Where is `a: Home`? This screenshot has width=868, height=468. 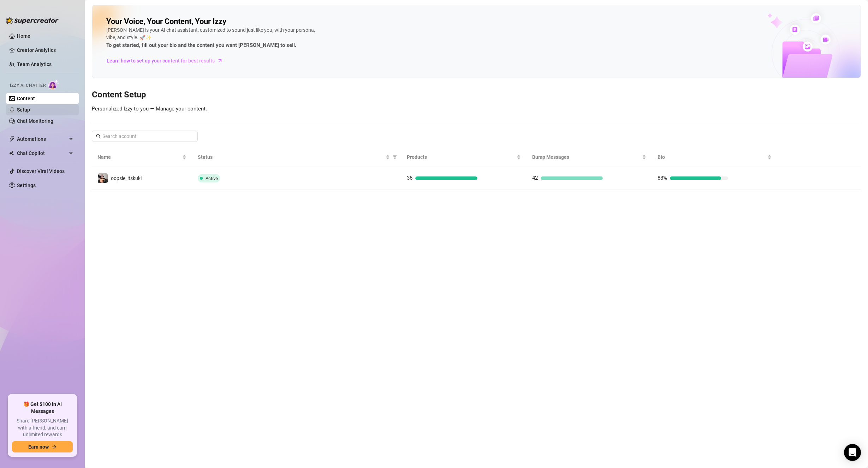
a: Home is located at coordinates (24, 36).